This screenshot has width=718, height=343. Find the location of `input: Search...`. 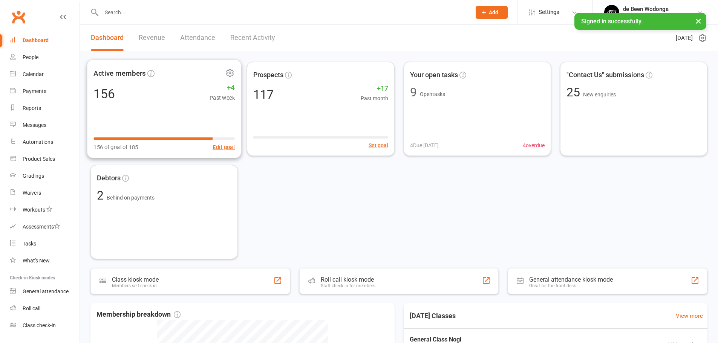

input: Search... is located at coordinates (282, 12).